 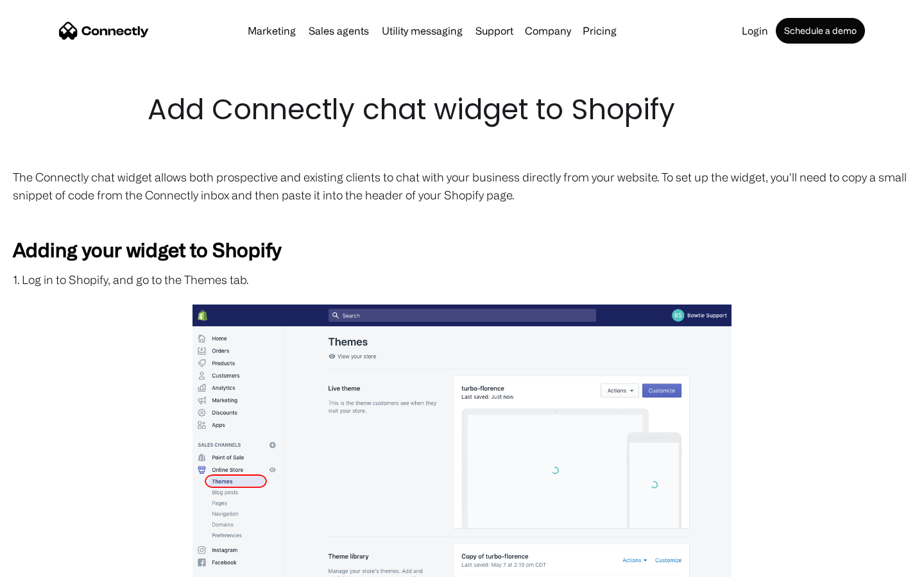 What do you see at coordinates (147, 249) in the screenshot?
I see `strong: Adding your widget to Shopify` at bounding box center [147, 249].